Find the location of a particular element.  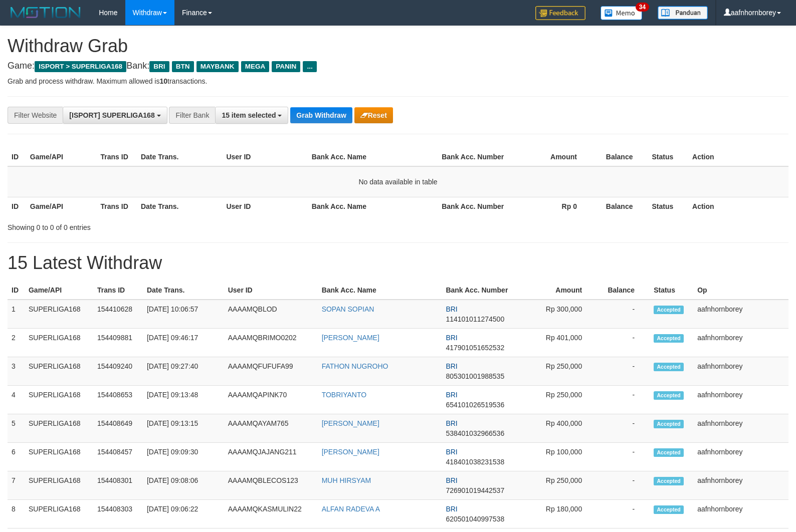

a: MUH HIRSYAM is located at coordinates (346, 481).